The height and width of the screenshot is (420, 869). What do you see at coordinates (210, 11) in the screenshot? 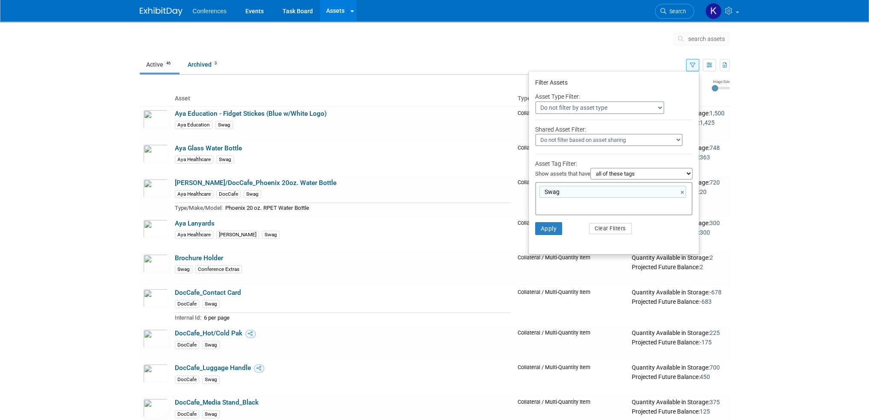
I see `span: Conferences` at bounding box center [210, 11].